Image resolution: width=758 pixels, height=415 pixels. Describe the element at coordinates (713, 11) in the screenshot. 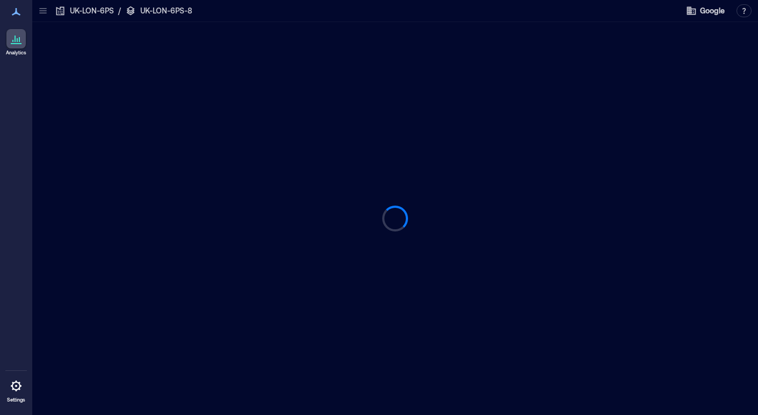

I see `span: Google` at that location.